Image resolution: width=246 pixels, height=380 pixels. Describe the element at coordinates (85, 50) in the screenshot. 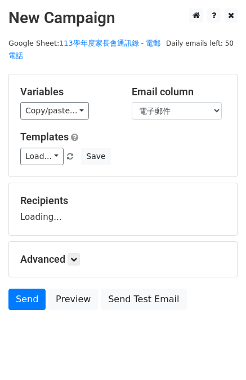

I see `a: 113學年度家長會通訊錄 - 電郵電話` at that location.